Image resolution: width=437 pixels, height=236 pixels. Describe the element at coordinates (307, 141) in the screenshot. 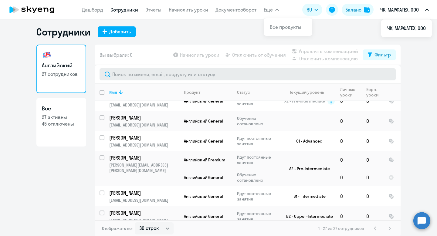

I see `td: C1 - Advanced` at that location.